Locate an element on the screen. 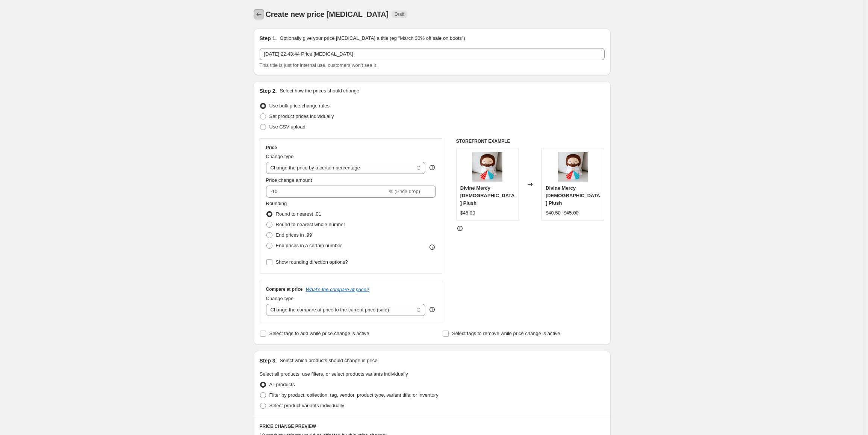 The height and width of the screenshot is (435, 868). h2: Step 2. is located at coordinates (268, 91).